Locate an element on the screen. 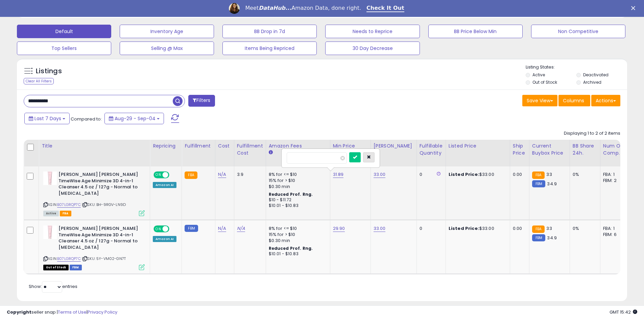 Image resolution: width=644 pixels, height=319 pixels. div: Current Buybox Price is located at coordinates (549, 149).